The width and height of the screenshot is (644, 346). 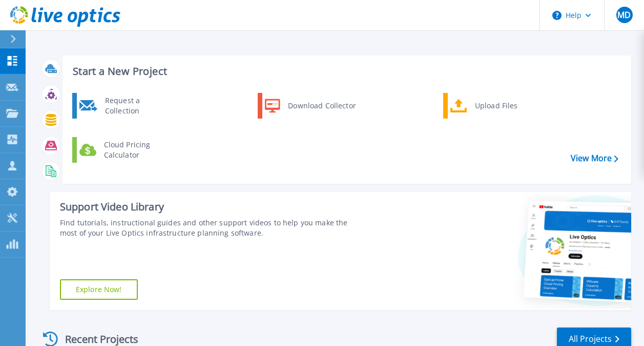 I want to click on a: Download Collector, so click(x=310, y=106).